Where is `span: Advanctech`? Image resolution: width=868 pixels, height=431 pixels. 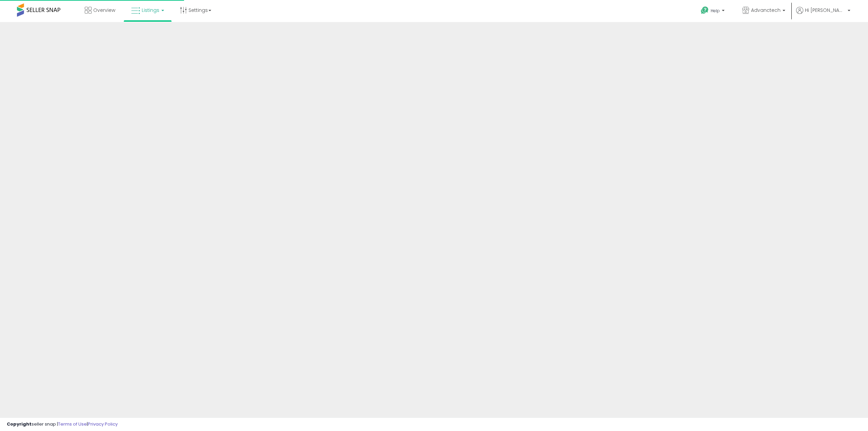
span: Advanctech is located at coordinates (765, 10).